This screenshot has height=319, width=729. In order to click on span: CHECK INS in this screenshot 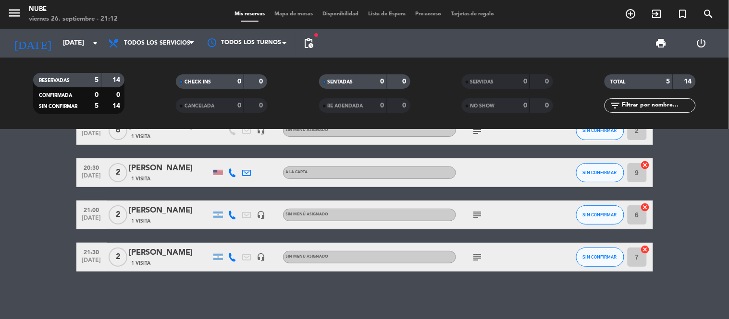, I will do `click(197, 82)`.